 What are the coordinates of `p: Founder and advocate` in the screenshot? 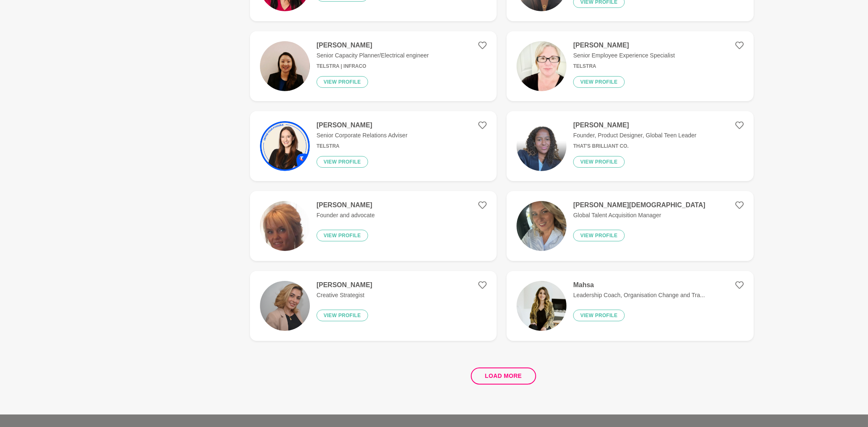 It's located at (346, 215).